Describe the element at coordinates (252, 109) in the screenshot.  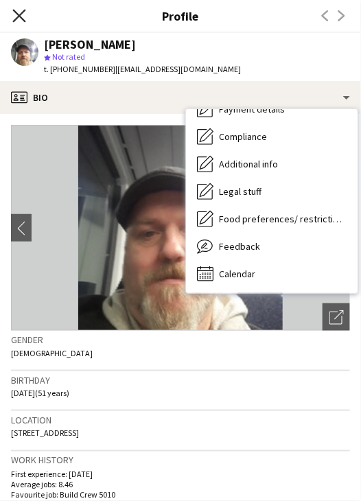
I see `span: Payment details` at that location.